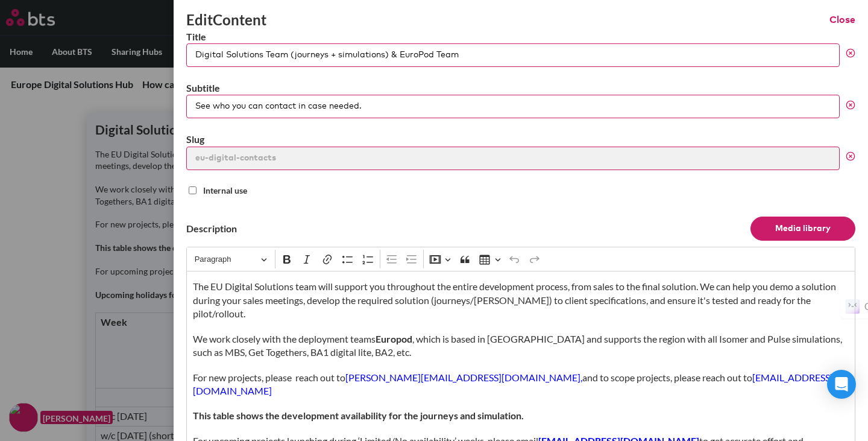  I want to click on div: Editor toolbar, so click(521, 258).